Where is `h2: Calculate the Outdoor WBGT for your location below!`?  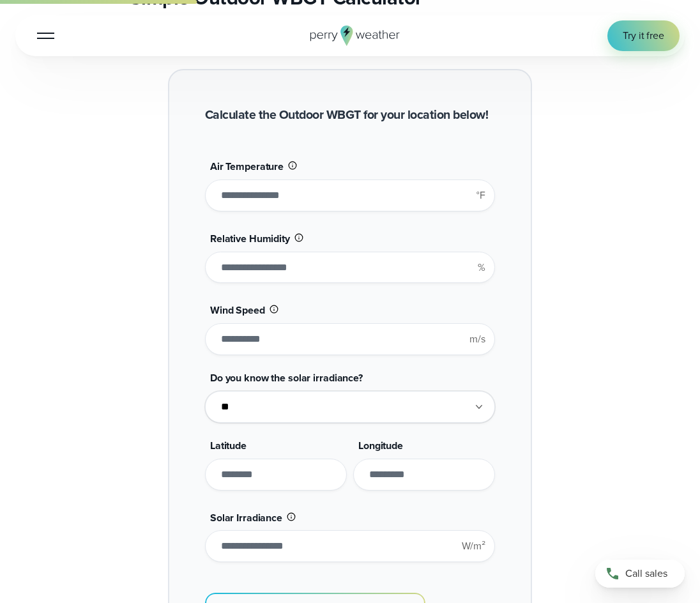
h2: Calculate the Outdoor WBGT for your location below! is located at coordinates (347, 115).